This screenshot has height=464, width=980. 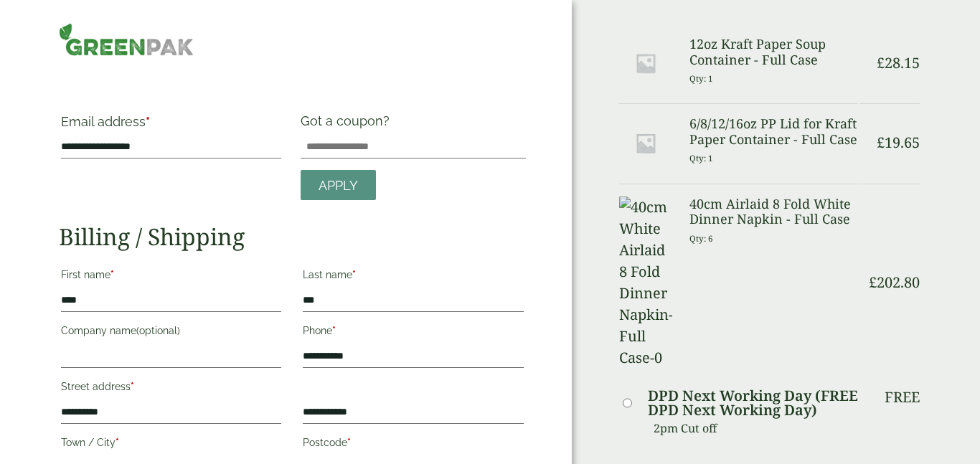 What do you see at coordinates (171, 333) in the screenshot?
I see `label: Company name` at bounding box center [171, 333].